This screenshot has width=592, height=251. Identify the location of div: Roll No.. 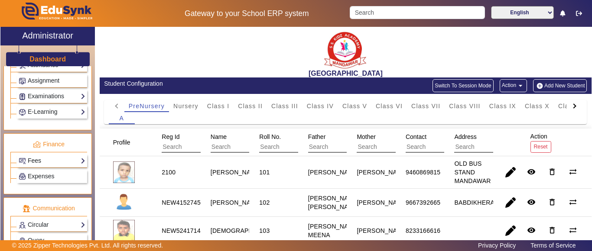
(302, 143).